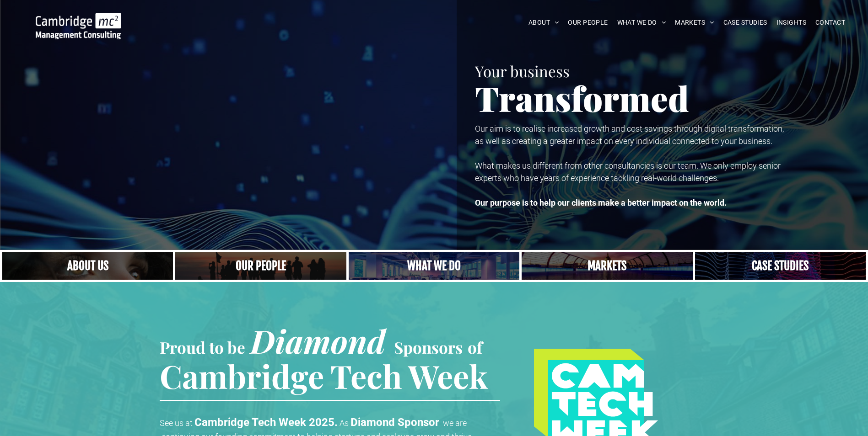 This screenshot has width=868, height=436. What do you see at coordinates (829, 22) in the screenshot?
I see `a: CONTACT` at bounding box center [829, 22].